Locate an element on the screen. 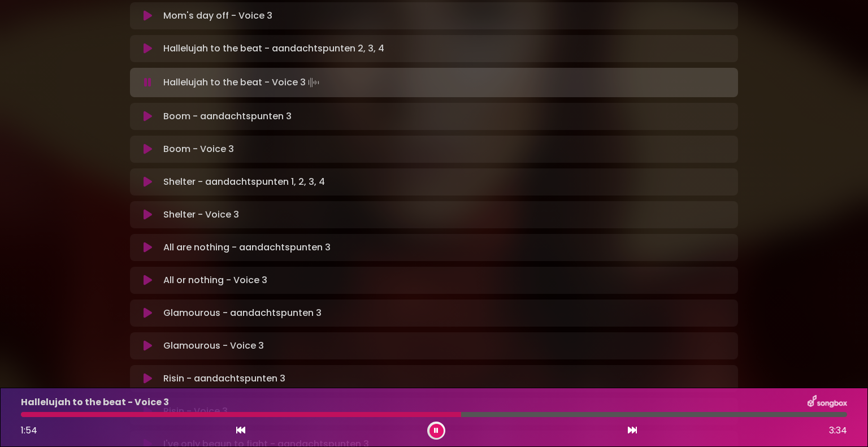 The width and height of the screenshot is (868, 447). p: Risin - aandachtspunten 3 is located at coordinates (224, 378).